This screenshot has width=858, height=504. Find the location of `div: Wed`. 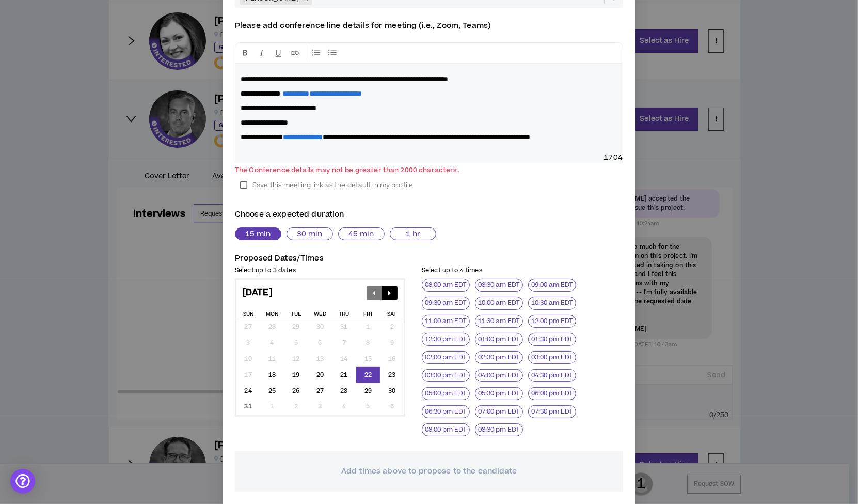

div: Wed is located at coordinates (320, 314).